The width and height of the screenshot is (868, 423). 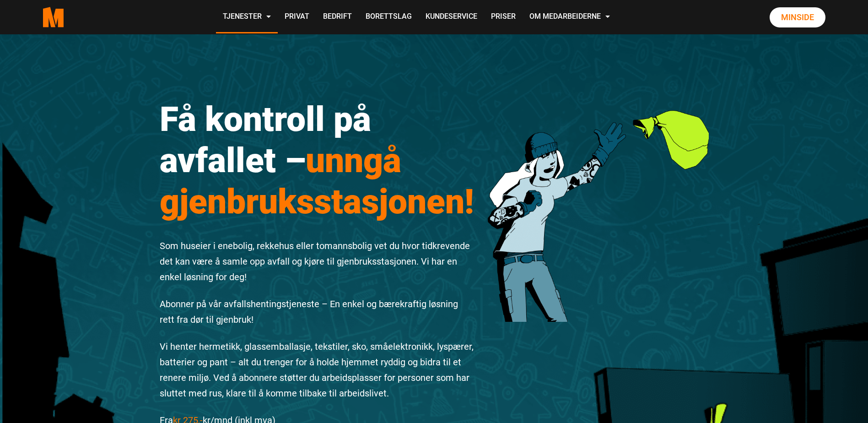 What do you see at coordinates (337, 17) in the screenshot?
I see `a: Bedrift` at bounding box center [337, 17].